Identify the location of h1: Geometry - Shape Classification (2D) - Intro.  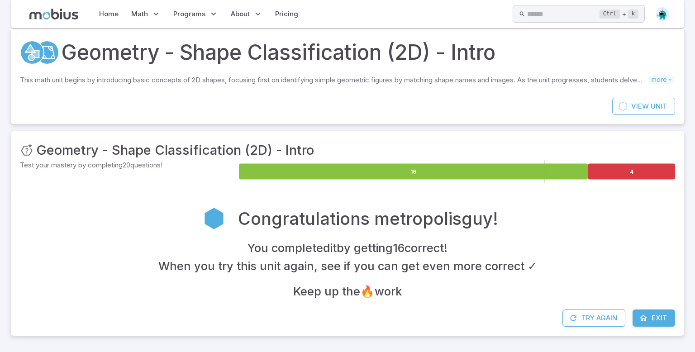
(278, 52).